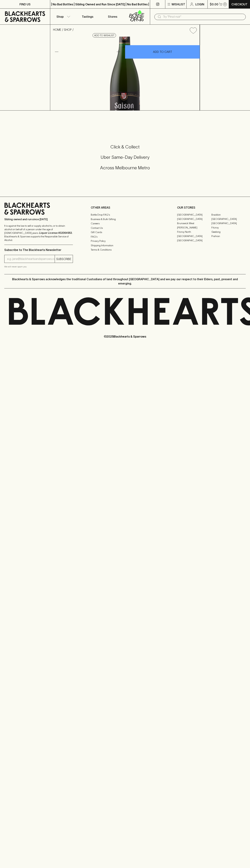 The image size is (250, 868). What do you see at coordinates (60, 17) in the screenshot?
I see `p: Shop` at bounding box center [60, 17].